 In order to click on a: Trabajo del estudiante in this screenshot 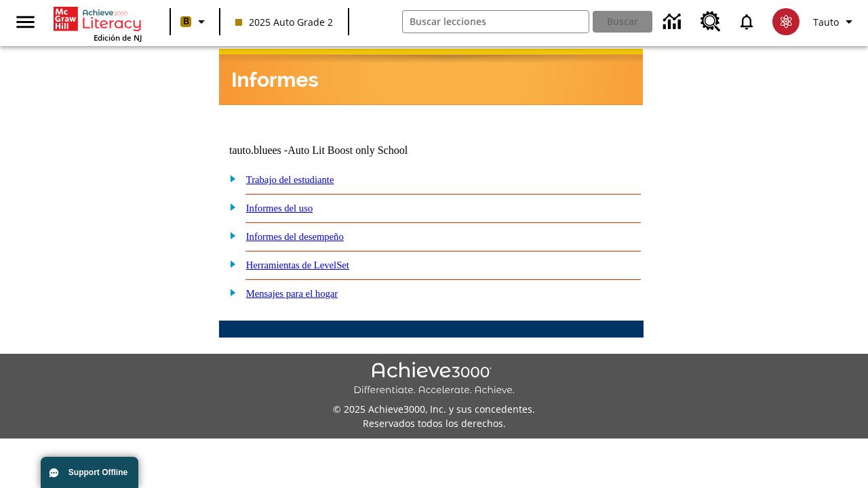, I will do `click(290, 180)`.